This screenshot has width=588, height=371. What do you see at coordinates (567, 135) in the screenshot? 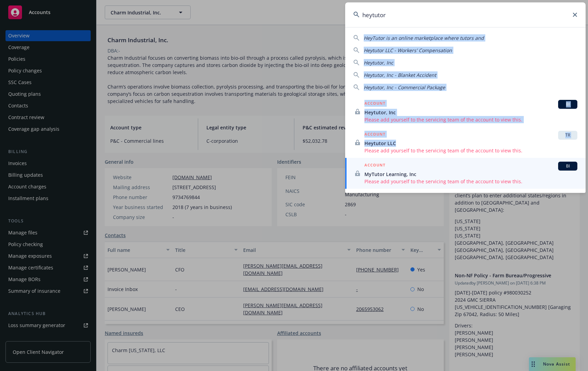
I see `span: TR` at bounding box center [567, 135].